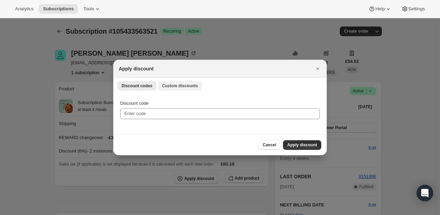 The height and width of the screenshot is (215, 440). What do you see at coordinates (137, 86) in the screenshot?
I see `span: Discount codes` at bounding box center [137, 86].